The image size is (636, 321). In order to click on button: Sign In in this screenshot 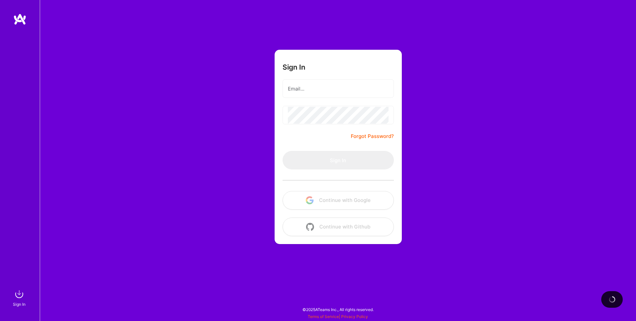, I will do `click(338, 160)`.